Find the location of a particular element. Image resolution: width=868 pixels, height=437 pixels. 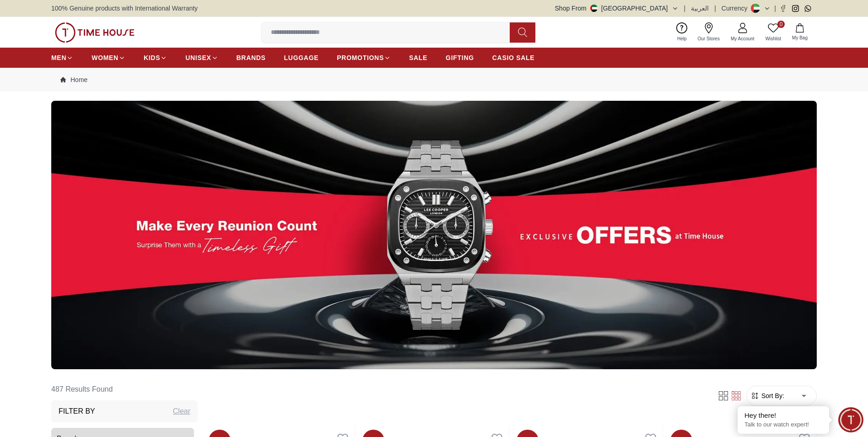

a: Instagram is located at coordinates (795, 8).